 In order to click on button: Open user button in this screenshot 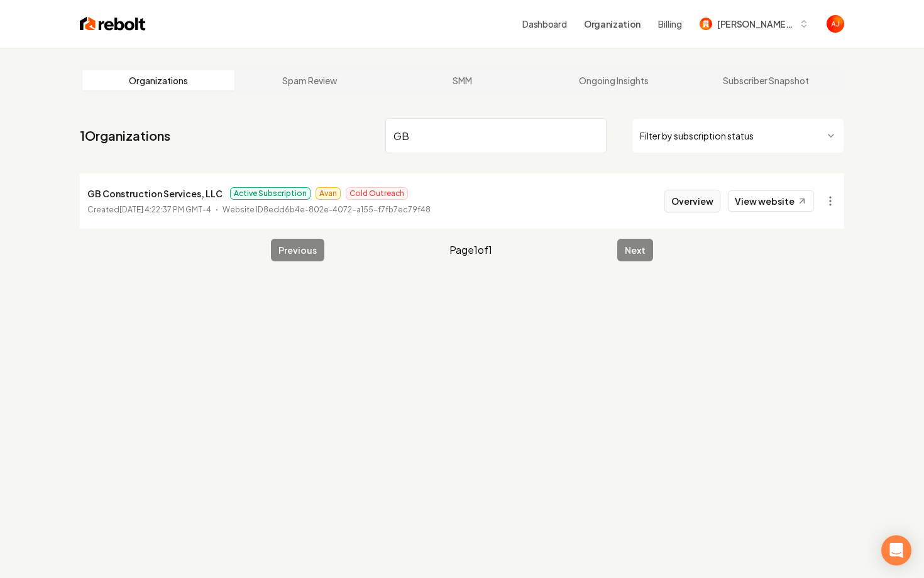, I will do `click(835, 24)`.